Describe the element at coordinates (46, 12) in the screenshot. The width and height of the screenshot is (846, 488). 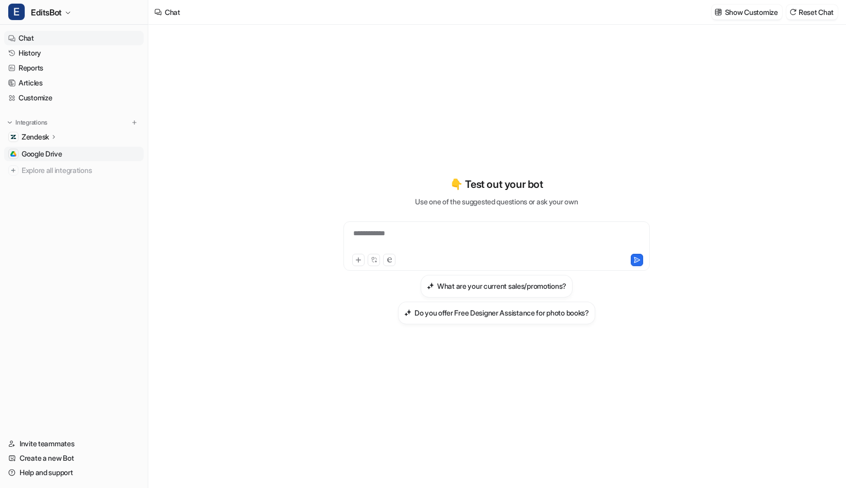
I see `span: EditsBot` at that location.